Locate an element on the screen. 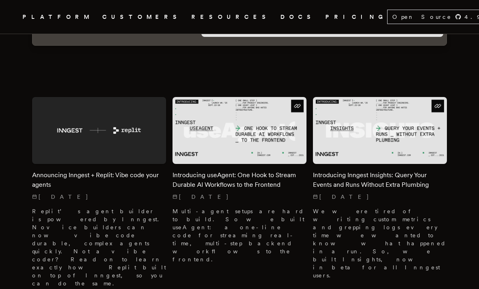 This screenshot has width=479, height=289. button: PLATFORM is located at coordinates (57, 17).